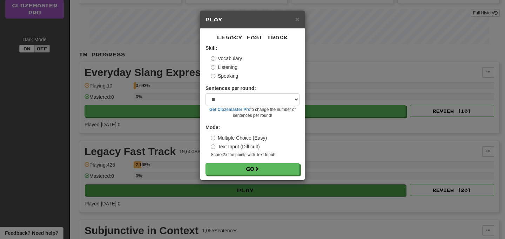  What do you see at coordinates (230, 110) in the screenshot?
I see `a: Get Clozemaster Pro` at bounding box center [230, 110].